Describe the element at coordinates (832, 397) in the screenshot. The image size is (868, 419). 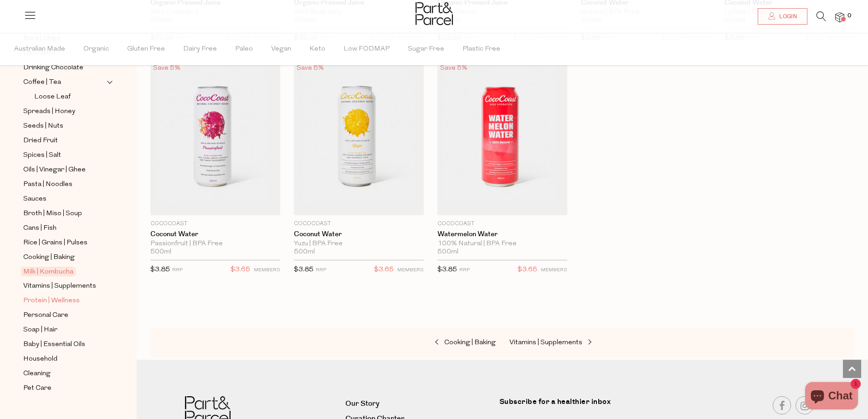
I see `inbox-online-store-chat: Shopify online store chat` at that location.